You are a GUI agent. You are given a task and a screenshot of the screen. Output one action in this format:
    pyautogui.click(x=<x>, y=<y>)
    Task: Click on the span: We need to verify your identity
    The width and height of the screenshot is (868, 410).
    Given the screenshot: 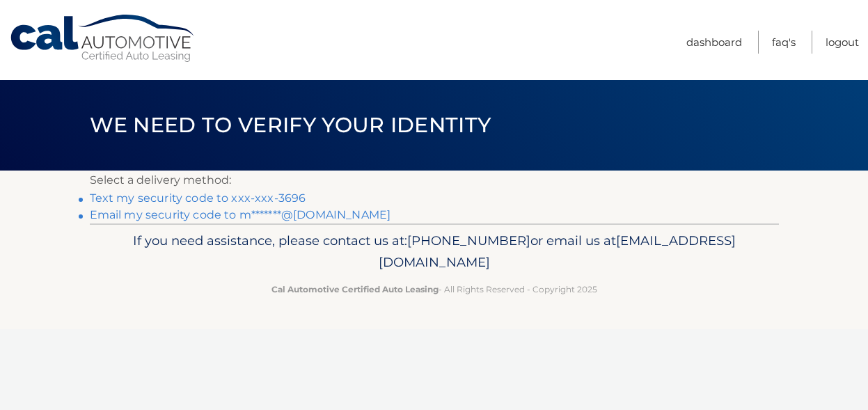 What is the action you would take?
    pyautogui.click(x=290, y=125)
    